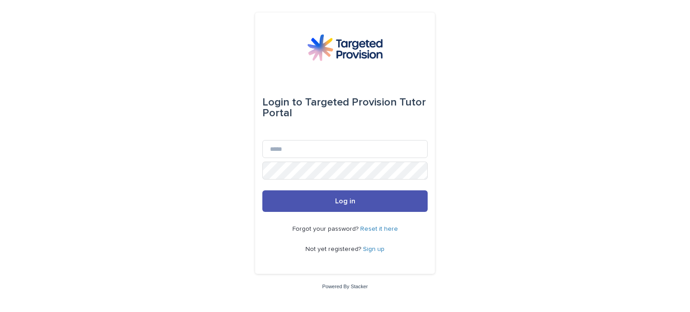 Image resolution: width=690 pixels, height=312 pixels. Describe the element at coordinates (345, 201) in the screenshot. I see `span: Log in` at that location.